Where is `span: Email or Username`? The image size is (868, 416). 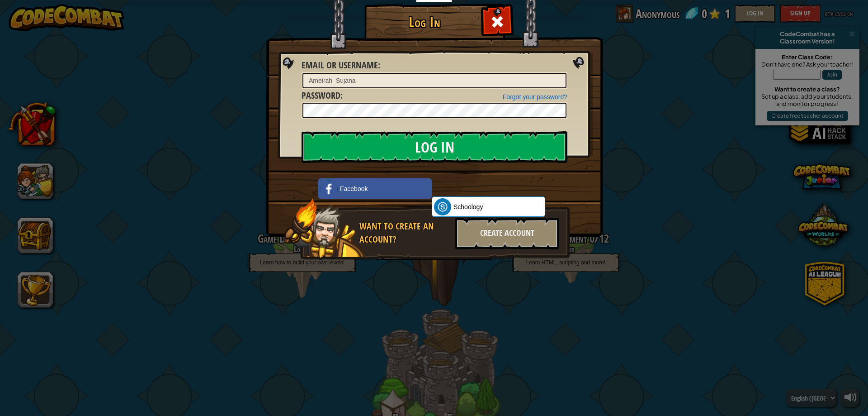
span: Email or Username is located at coordinates (340, 65).